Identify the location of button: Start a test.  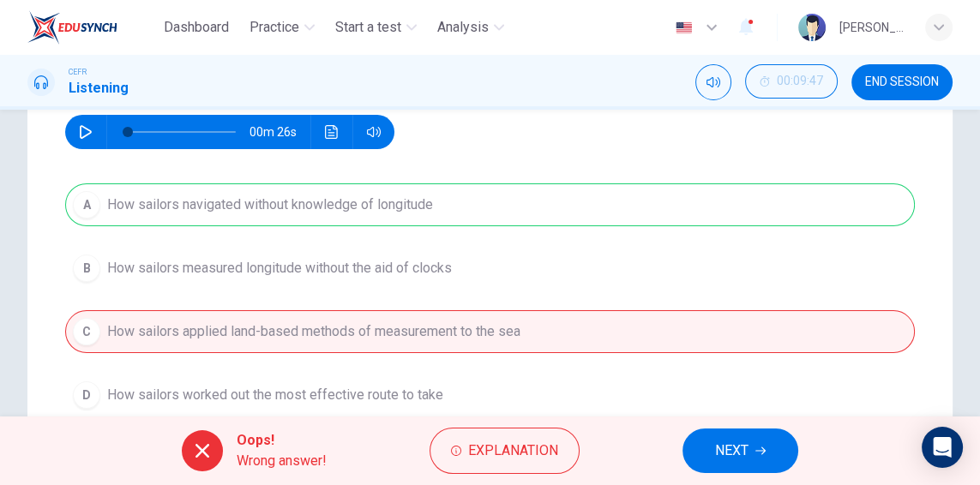
(375, 27).